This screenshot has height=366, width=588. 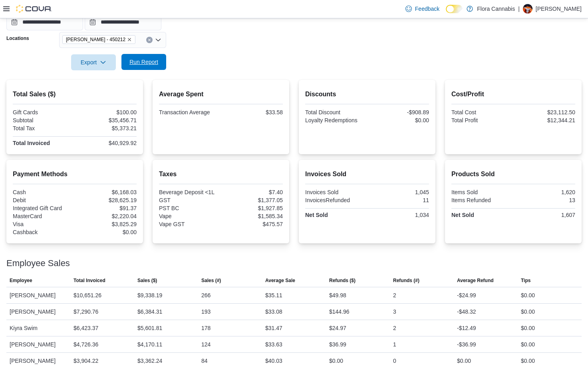 I want to click on div: 2, so click(x=394, y=295).